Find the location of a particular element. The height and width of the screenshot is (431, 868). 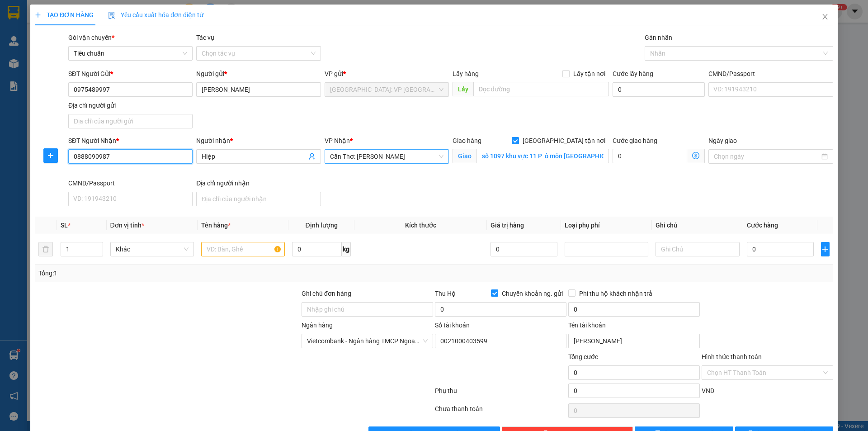

th: Ghi chú is located at coordinates (697, 225).